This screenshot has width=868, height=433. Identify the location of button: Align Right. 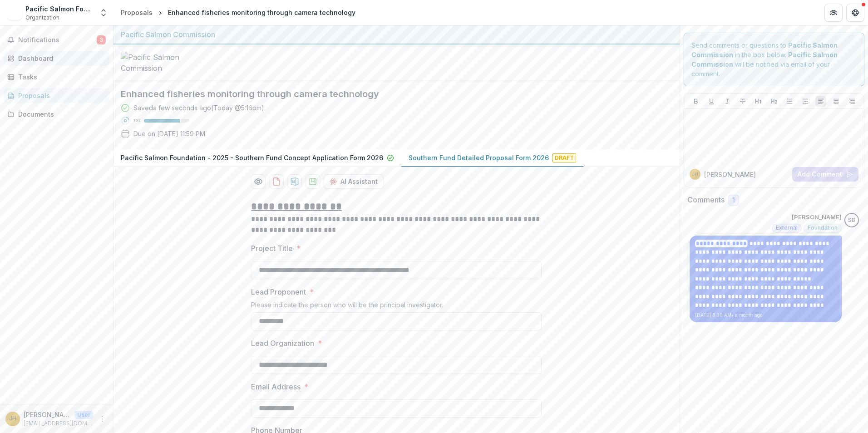
(852, 101).